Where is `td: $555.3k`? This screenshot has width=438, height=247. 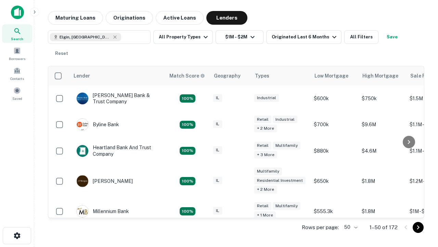 td: $555.3k is located at coordinates (335, 211).